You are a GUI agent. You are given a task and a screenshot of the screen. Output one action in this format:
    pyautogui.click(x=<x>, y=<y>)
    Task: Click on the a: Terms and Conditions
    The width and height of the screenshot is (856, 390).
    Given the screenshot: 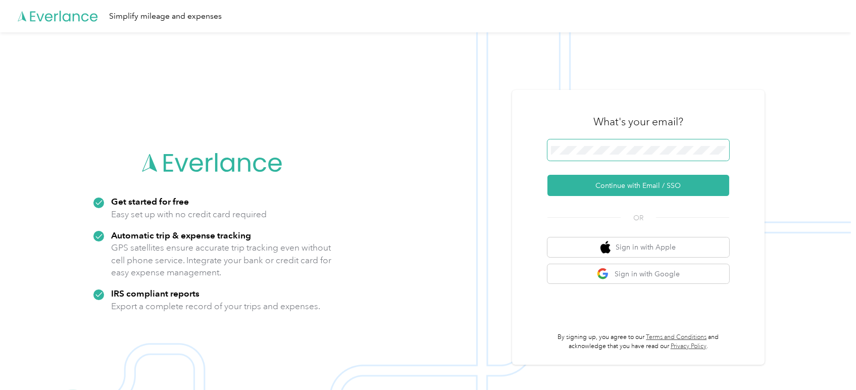 What is the action you would take?
    pyautogui.click(x=676, y=337)
    